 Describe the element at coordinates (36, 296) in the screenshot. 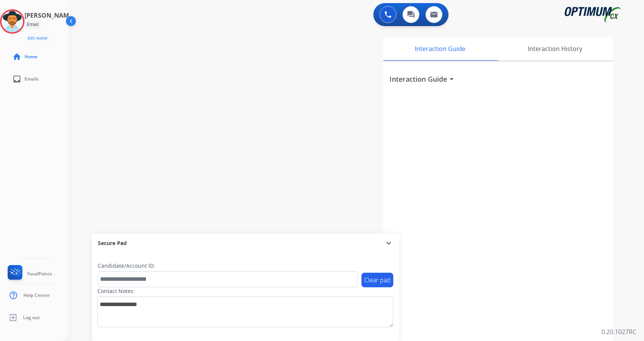

I see `span: Help Center` at that location.